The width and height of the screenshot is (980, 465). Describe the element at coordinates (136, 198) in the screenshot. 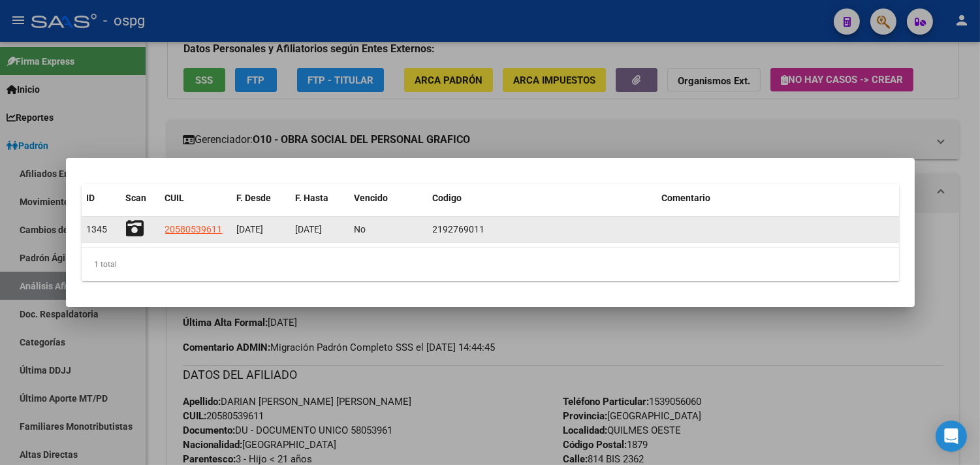

I see `span: Scan` at that location.